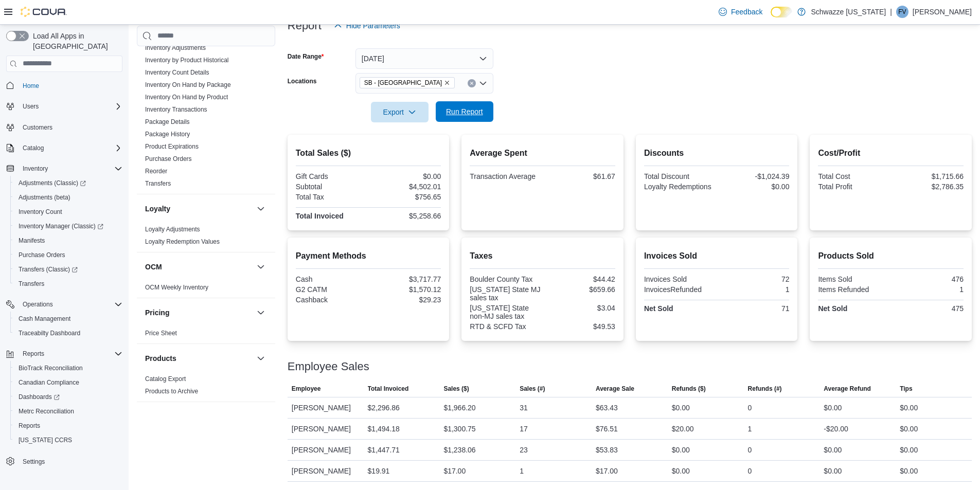 This screenshot has width=980, height=490. I want to click on div: $1,447.71, so click(384, 450).